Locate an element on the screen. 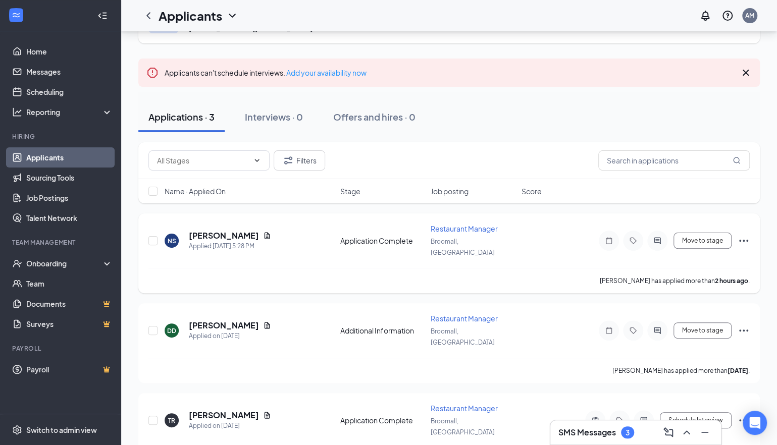 Image resolution: width=777 pixels, height=445 pixels. div: Payroll is located at coordinates (61, 348).